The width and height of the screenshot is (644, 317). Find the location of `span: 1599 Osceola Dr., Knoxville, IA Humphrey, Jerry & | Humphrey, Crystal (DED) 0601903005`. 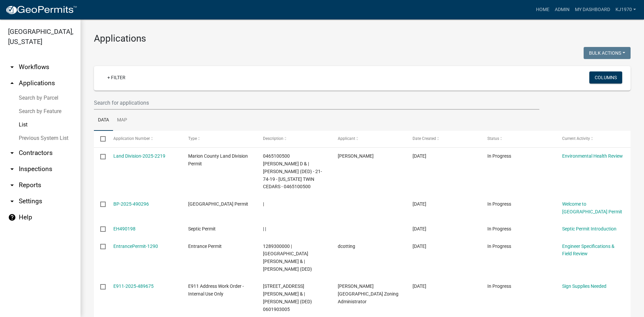

span: 1599 Osceola Dr., Knoxville, IA Humphrey, Jerry & | Humphrey, Crystal (DED) 0601903005 is located at coordinates (287, 298).